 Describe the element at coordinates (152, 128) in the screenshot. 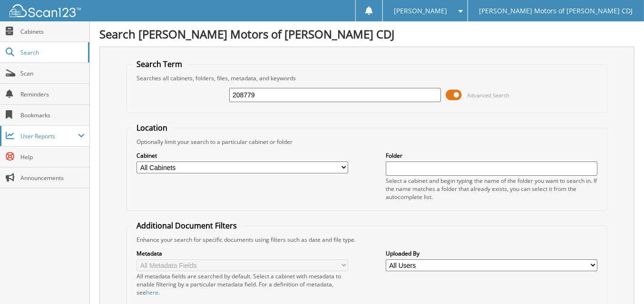

I see `legend: Location` at that location.